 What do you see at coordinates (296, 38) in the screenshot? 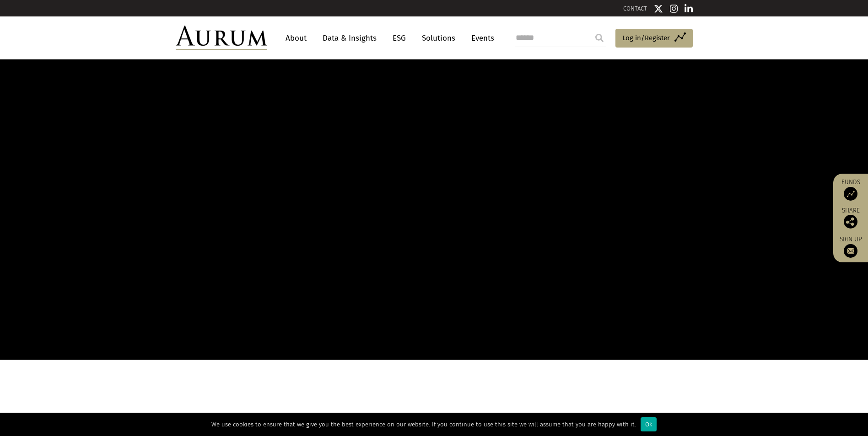
I see `a: About` at bounding box center [296, 38].